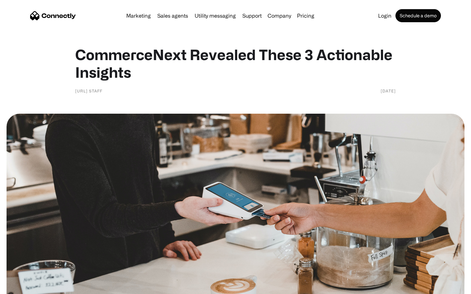 This screenshot has width=471, height=294. Describe the element at coordinates (23, 287) in the screenshot. I see `aside: Language selected: English` at that location.